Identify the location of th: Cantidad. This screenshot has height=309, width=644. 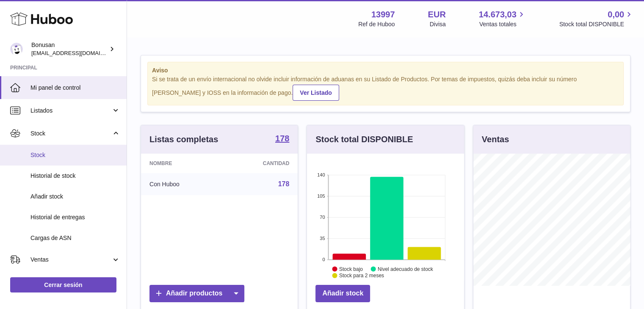
(260, 163).